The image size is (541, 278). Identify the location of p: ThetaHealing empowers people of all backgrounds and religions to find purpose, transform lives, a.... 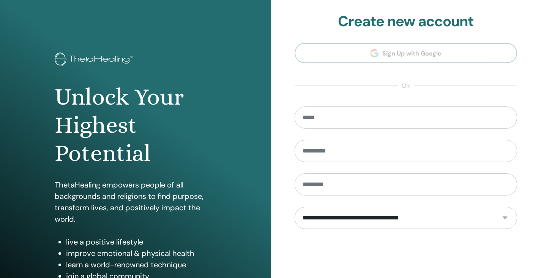
(135, 202).